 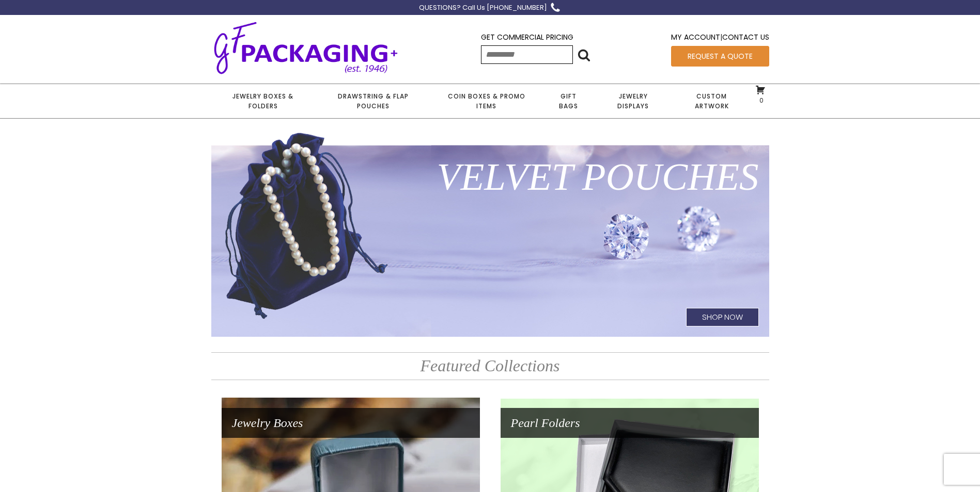 I want to click on a: Drawstring & Flap Pouches, so click(x=373, y=101).